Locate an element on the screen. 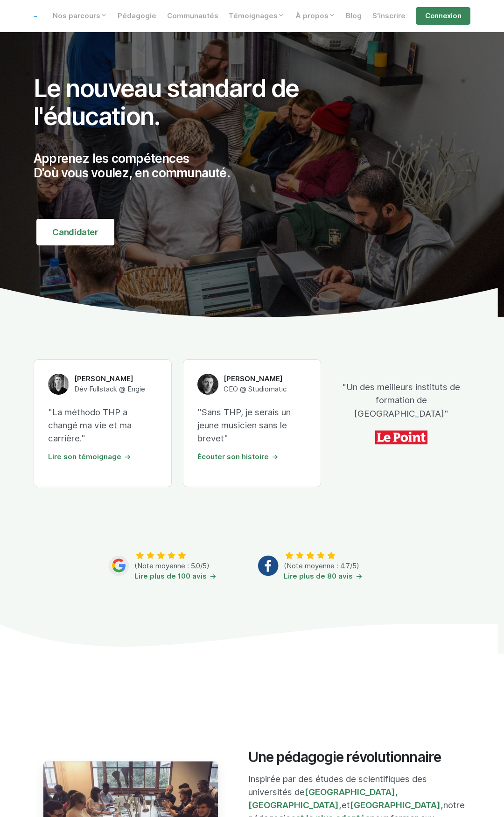 The image size is (504, 817). p: "La méthodo THP a changé ma vie et ma carrière." is located at coordinates (103, 425).